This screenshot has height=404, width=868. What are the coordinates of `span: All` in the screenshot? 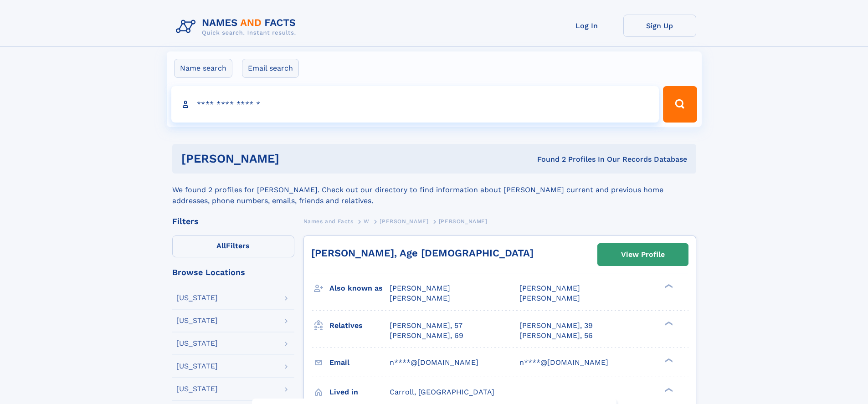 It's located at (221, 246).